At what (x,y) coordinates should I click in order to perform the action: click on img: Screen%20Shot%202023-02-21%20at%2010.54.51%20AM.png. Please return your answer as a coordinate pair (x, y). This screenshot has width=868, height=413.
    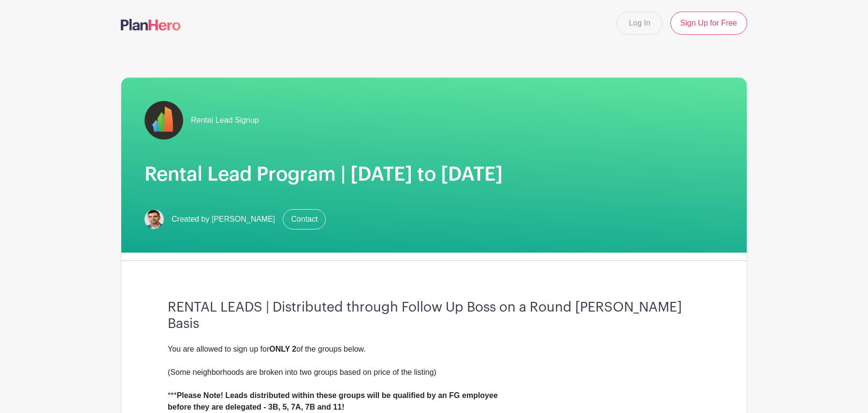
    Looking at the image, I should click on (154, 219).